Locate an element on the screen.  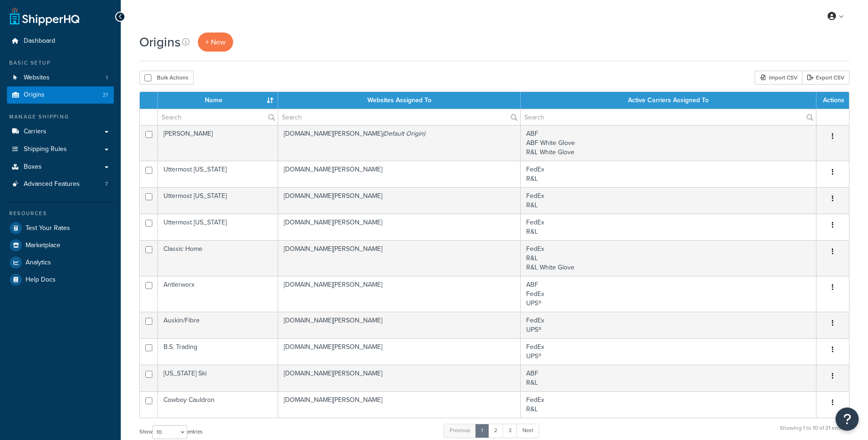
li: Boxes is located at coordinates (60, 167).